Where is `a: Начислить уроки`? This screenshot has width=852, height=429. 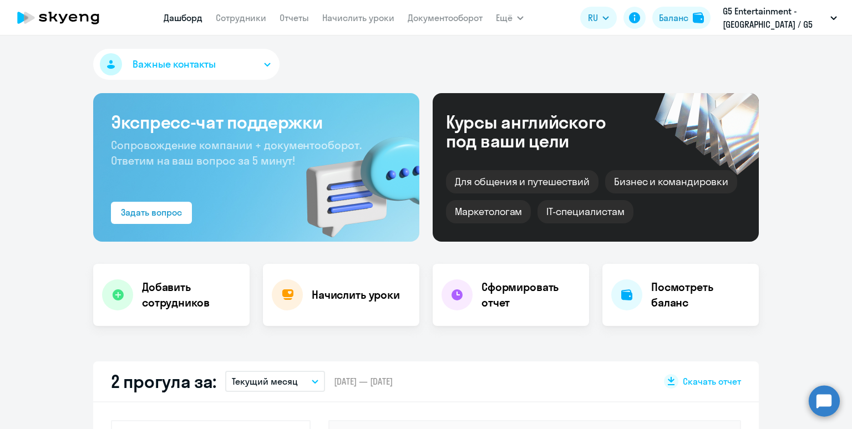 a: Начислить уроки is located at coordinates (358, 18).